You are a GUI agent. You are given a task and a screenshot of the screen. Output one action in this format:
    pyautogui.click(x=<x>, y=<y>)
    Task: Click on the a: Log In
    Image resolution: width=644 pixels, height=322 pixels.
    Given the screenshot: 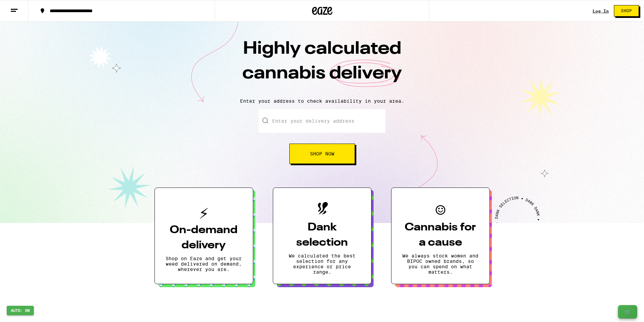 What is the action you would take?
    pyautogui.click(x=600, y=11)
    